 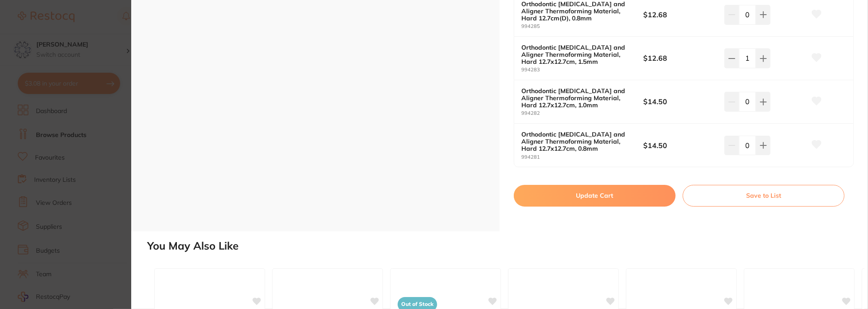 What do you see at coordinates (763, 196) in the screenshot?
I see `button: Save to List` at bounding box center [763, 196].